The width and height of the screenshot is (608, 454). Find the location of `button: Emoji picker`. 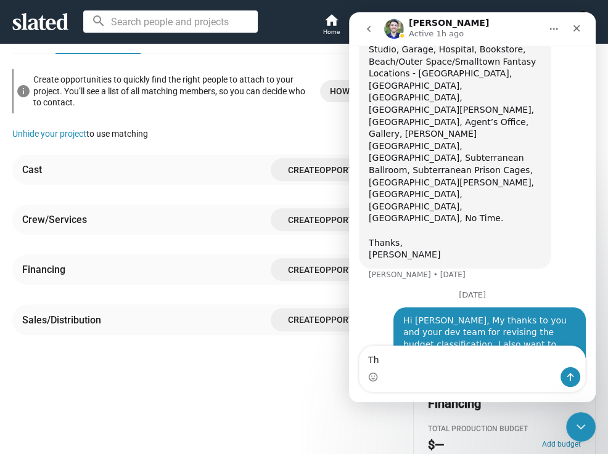

button: Emoji picker is located at coordinates (24, 365).